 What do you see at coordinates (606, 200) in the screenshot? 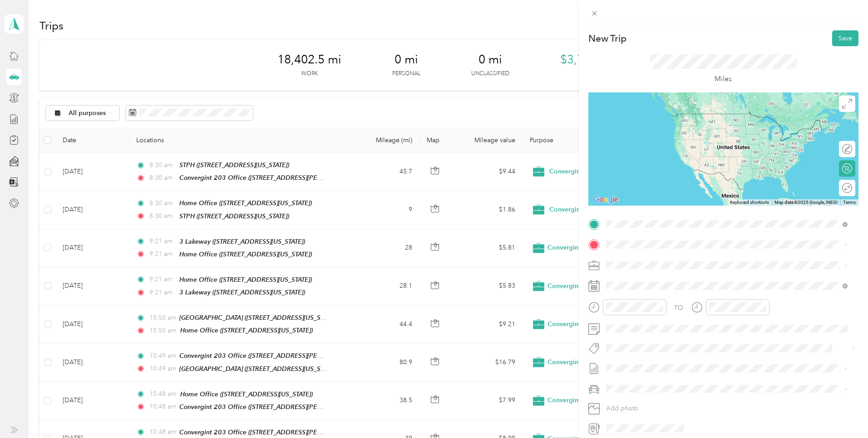
I see `a: Open this area in Google Maps (opens a new window)` at bounding box center [606, 200].